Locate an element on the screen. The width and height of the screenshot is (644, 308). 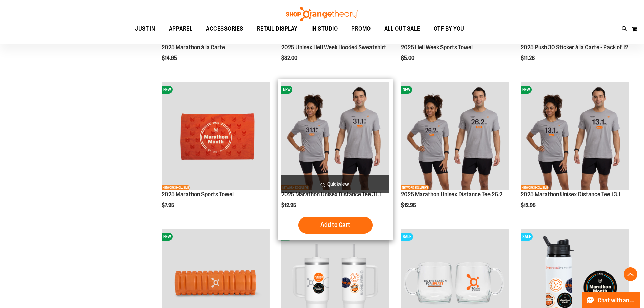
span: JUST IN is located at coordinates (145, 29).